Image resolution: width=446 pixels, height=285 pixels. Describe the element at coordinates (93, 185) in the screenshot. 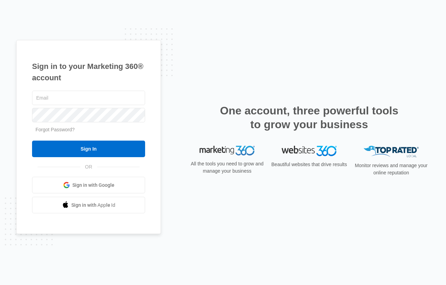

I see `span: Sign in with Google` at that location.